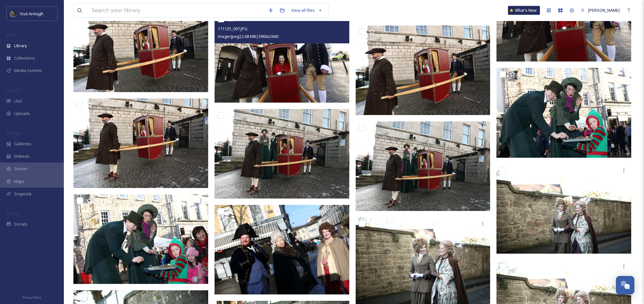 The width and height of the screenshot is (644, 304). Describe the element at coordinates (563, 113) in the screenshot. I see `img: 171125_090.JPG` at that location.